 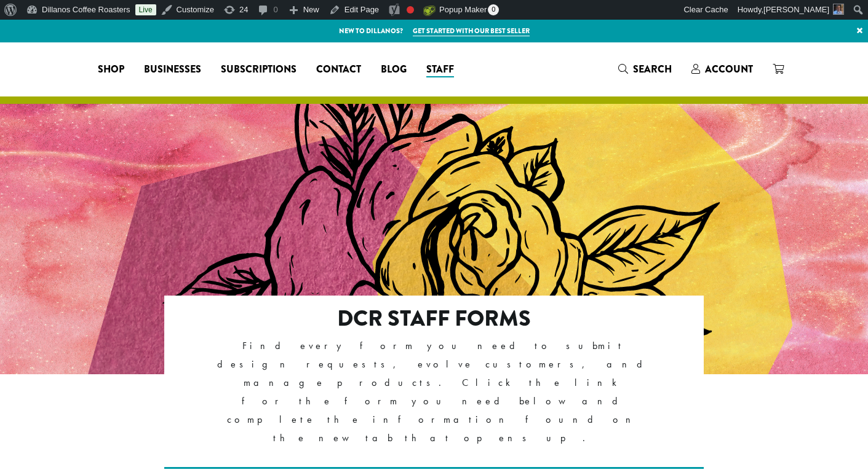 What do you see at coordinates (259, 69) in the screenshot?
I see `span: Subscriptions` at bounding box center [259, 69].